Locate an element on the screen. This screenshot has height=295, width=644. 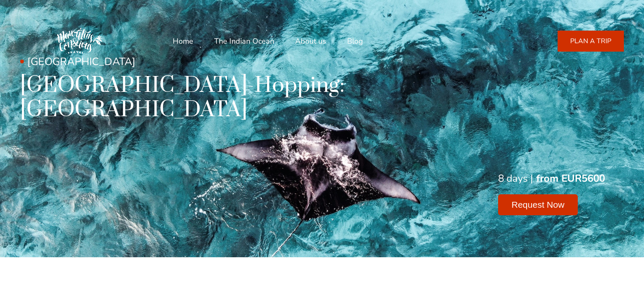
div: from EUR5600 is located at coordinates (571, 179).